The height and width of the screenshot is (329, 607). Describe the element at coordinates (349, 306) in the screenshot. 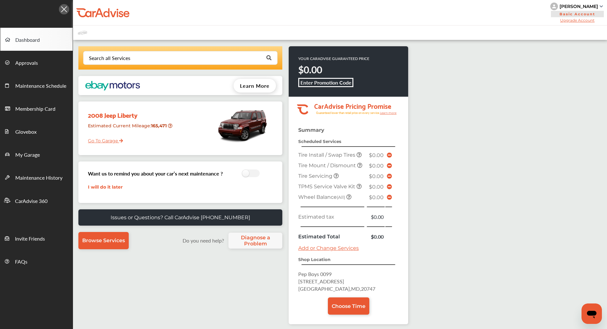

I see `a: Choose Time` at that location.